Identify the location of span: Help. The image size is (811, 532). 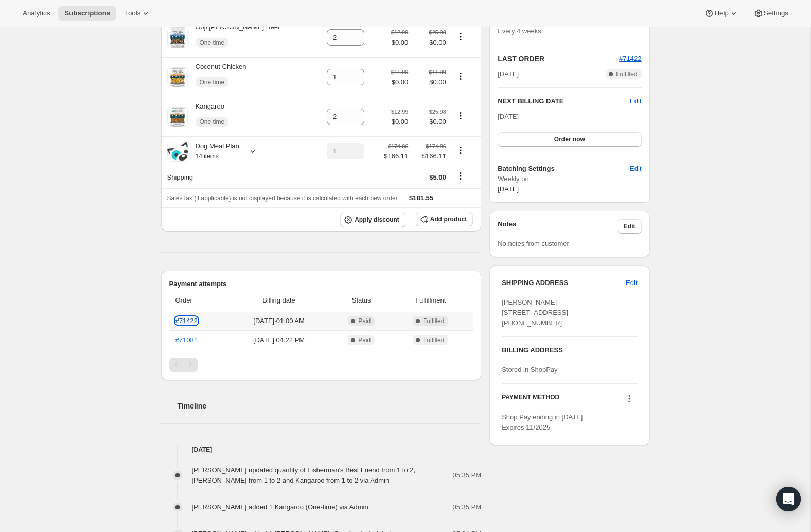
(722, 14).